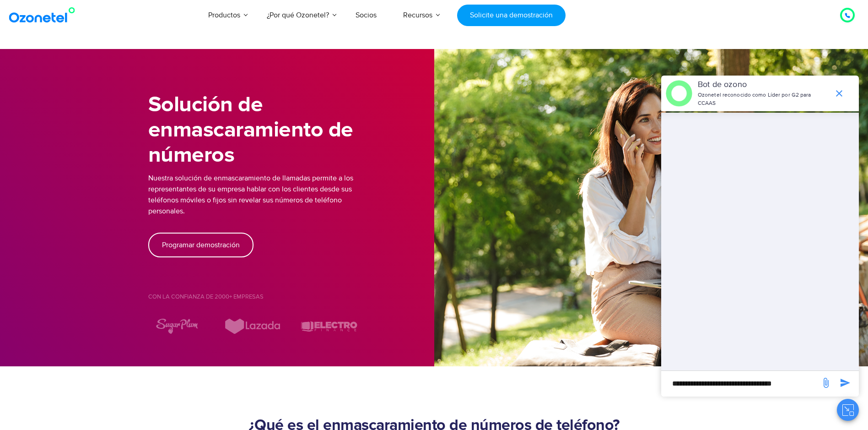 Image resolution: width=868 pixels, height=430 pixels. Describe the element at coordinates (291, 326) in the screenshot. I see `div: Carrusel de imágenes` at that location.